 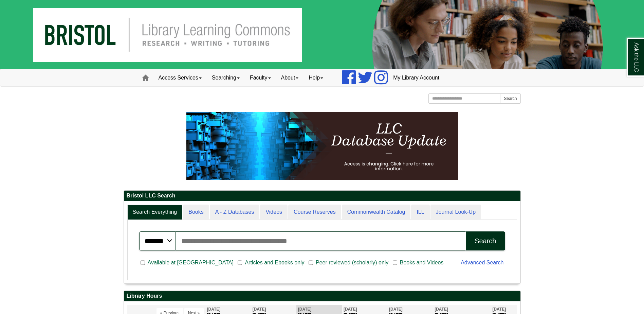 What do you see at coordinates (485, 241) in the screenshot?
I see `div: Search` at bounding box center [485, 241].